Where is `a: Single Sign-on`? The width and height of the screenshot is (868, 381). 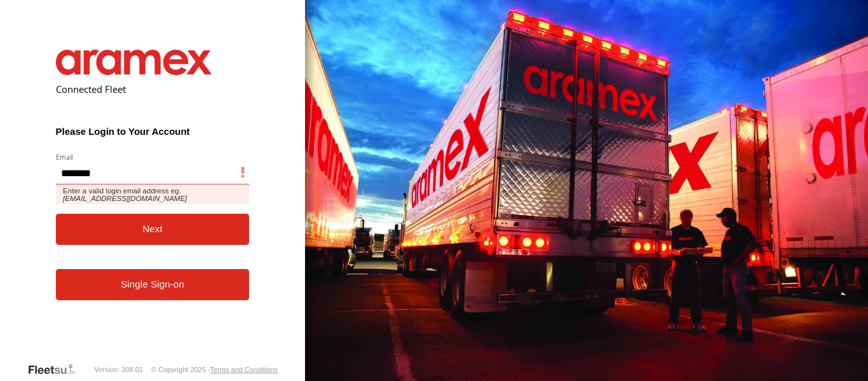 a: Single Sign-on is located at coordinates (153, 284).